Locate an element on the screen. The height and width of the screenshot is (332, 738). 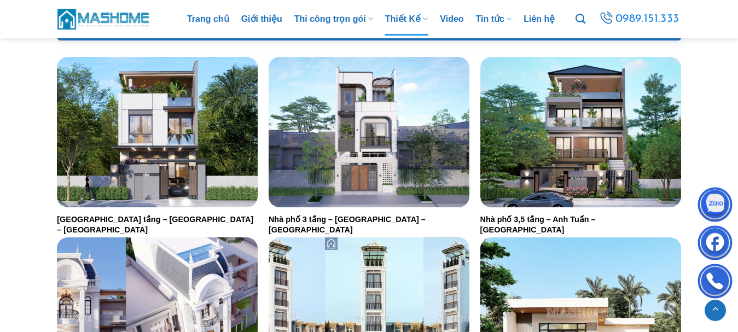
img: MasHome – Tổng Thầu Thiết Kế Và Xây Nhà Trọn Gói is located at coordinates (104, 19).